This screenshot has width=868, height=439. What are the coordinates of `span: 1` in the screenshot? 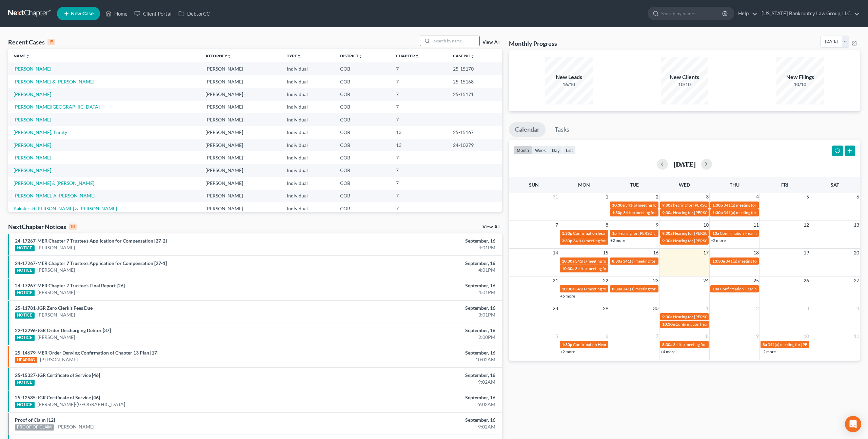 It's located at (707, 308).